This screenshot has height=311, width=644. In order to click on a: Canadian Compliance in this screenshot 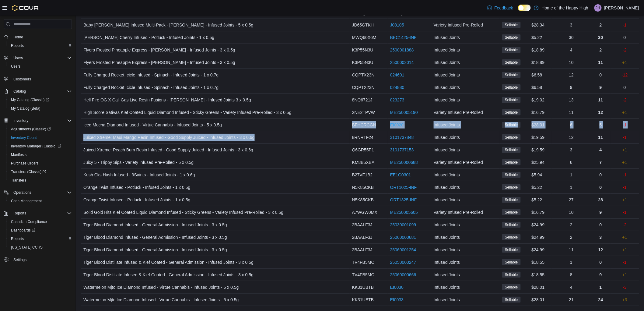, I will do `click(29, 221)`.